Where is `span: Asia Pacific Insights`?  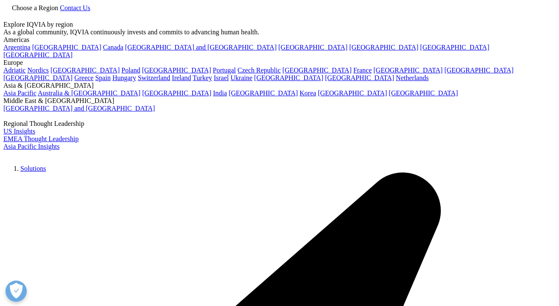
span: Asia Pacific Insights is located at coordinates (31, 146).